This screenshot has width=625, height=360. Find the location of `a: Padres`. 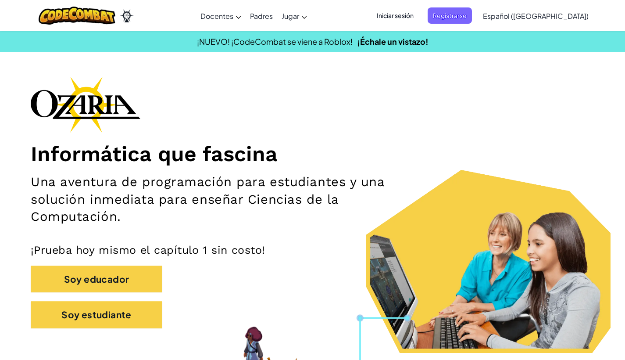

a: Padres is located at coordinates (261, 16).